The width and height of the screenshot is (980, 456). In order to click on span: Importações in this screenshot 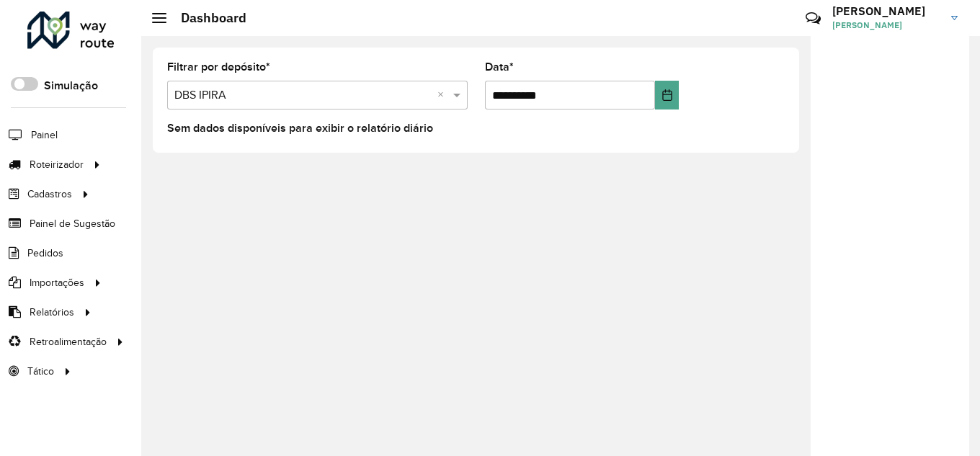, I will do `click(57, 282)`.